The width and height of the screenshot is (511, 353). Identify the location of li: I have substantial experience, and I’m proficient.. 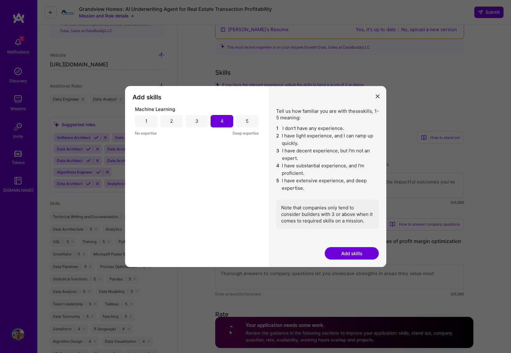
(328, 169).